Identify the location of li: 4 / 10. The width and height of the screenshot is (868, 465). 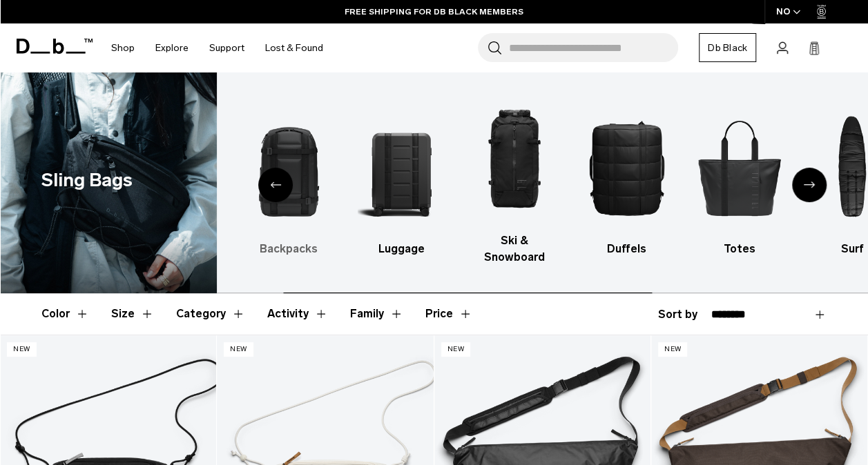
(514, 179).